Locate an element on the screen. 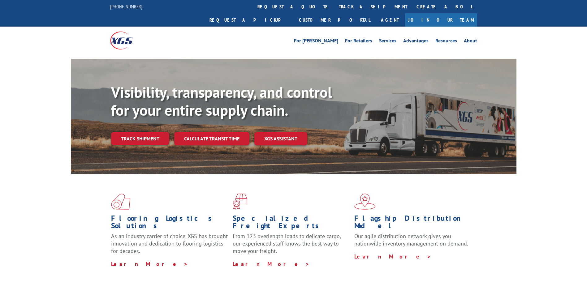 This screenshot has width=587, height=295. a: Track shipment is located at coordinates (140, 139).